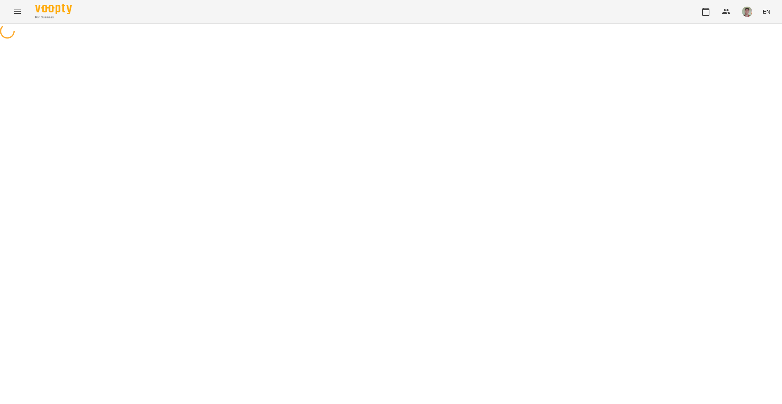 Image resolution: width=782 pixels, height=404 pixels. I want to click on span: EN, so click(766, 11).